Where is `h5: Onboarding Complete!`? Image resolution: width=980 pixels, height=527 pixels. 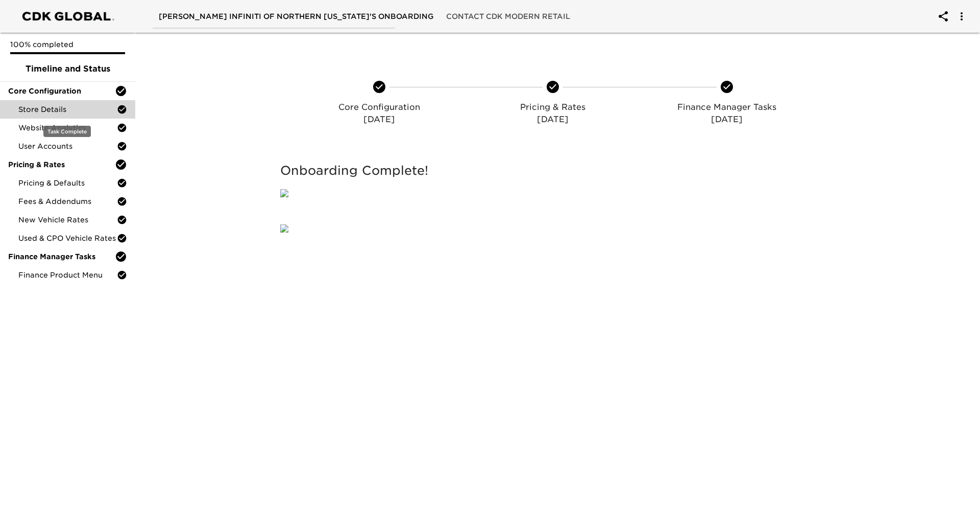
h5: Onboarding Complete! is located at coordinates (553, 170).